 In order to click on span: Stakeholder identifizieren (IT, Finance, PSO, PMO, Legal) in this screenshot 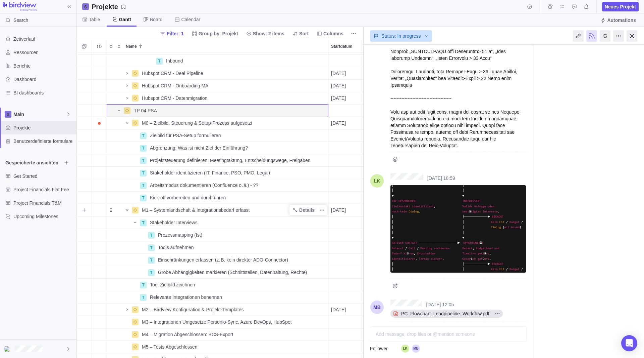, I will do `click(210, 172)`.